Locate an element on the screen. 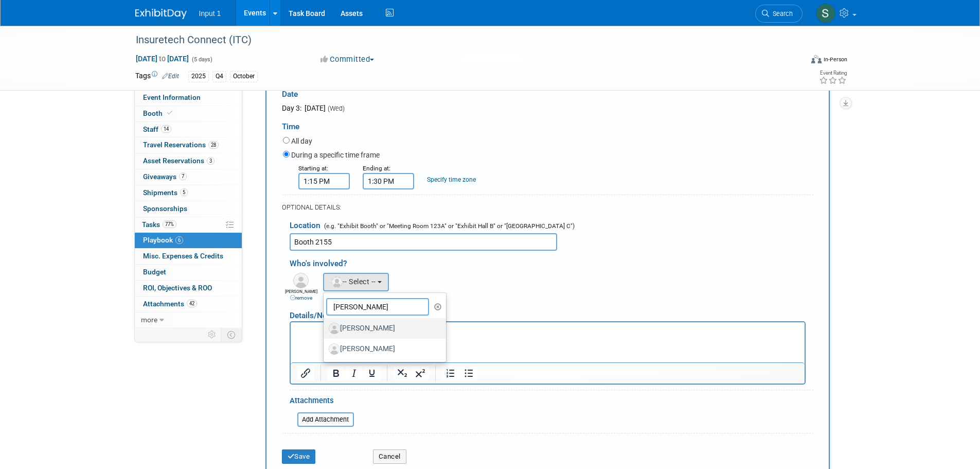 The height and width of the screenshot is (469, 980). span: 7 is located at coordinates (183, 176).